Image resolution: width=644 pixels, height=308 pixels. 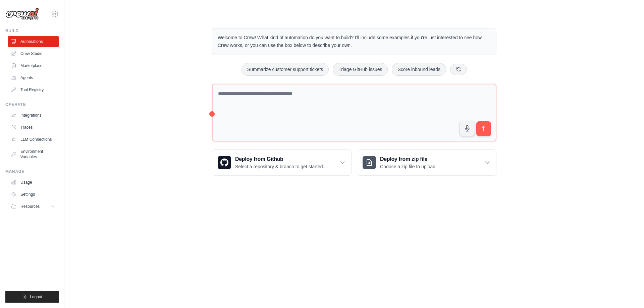 What do you see at coordinates (33, 42) in the screenshot?
I see `a: Automations` at bounding box center [33, 42].